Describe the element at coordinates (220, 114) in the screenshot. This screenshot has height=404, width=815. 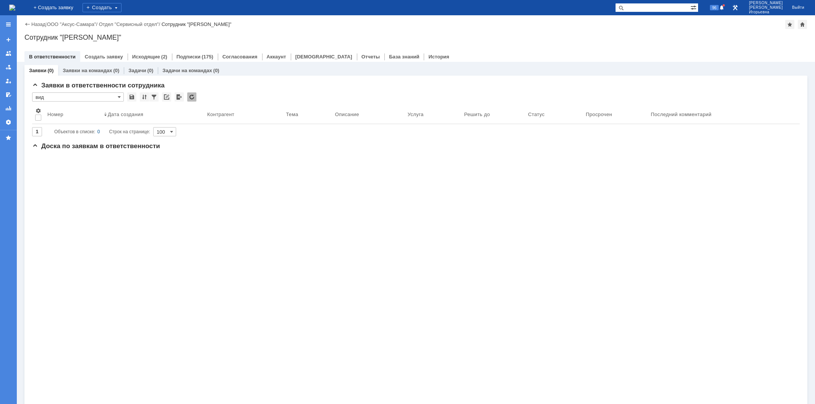
I see `div: Контрагент` at that location.